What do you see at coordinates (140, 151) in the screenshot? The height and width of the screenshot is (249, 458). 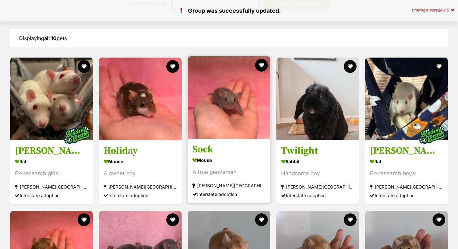 I see `h3: Holiday` at bounding box center [140, 151].